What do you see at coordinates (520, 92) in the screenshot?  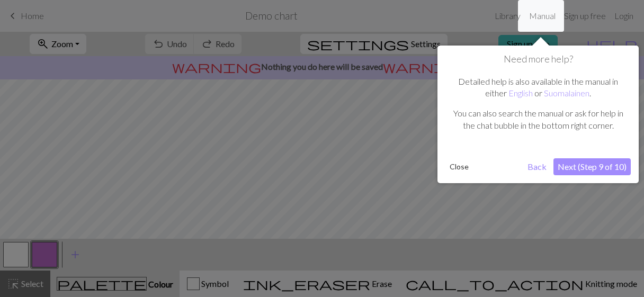 I see `a: English` at bounding box center [520, 92].